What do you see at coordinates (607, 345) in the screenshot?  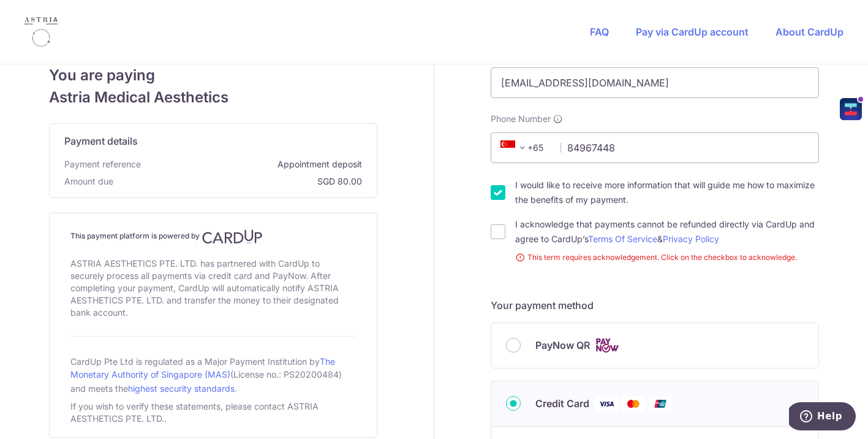 I see `img: Cards logo` at bounding box center [607, 345].